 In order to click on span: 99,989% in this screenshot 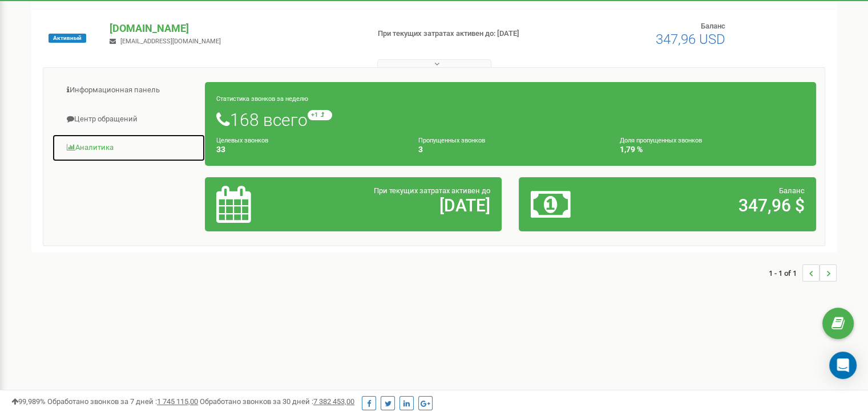, I will do `click(28, 401)`.